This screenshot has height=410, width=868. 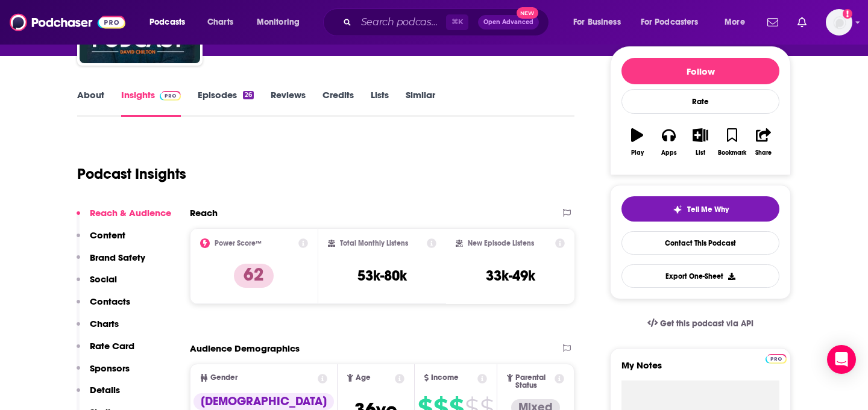 What do you see at coordinates (91, 103) in the screenshot?
I see `a: About` at bounding box center [91, 103].